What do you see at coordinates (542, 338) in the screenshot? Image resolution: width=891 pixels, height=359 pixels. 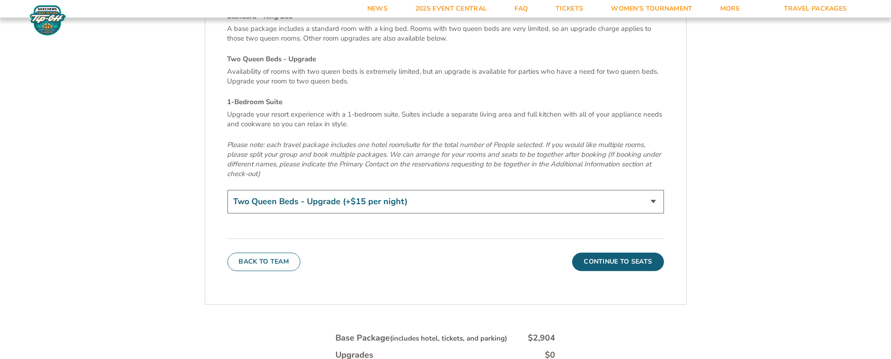 I see `div: $2,904` at bounding box center [542, 338].